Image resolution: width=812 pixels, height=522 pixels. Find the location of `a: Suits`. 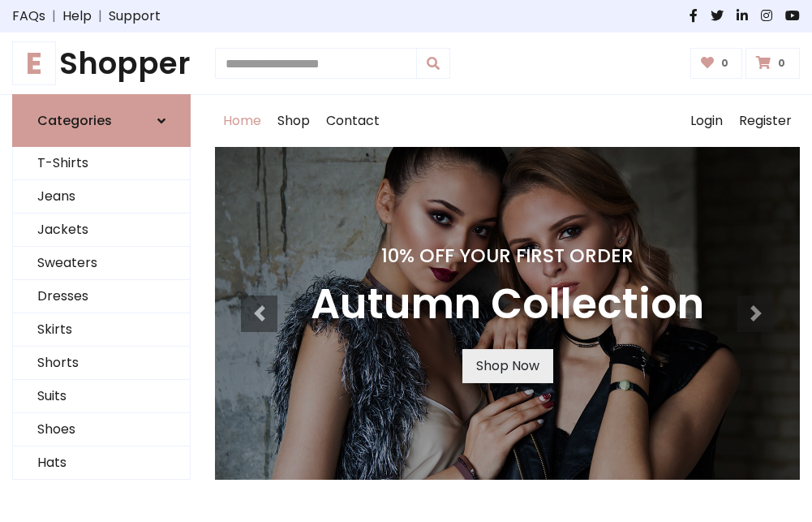

a: Suits is located at coordinates (101, 396).